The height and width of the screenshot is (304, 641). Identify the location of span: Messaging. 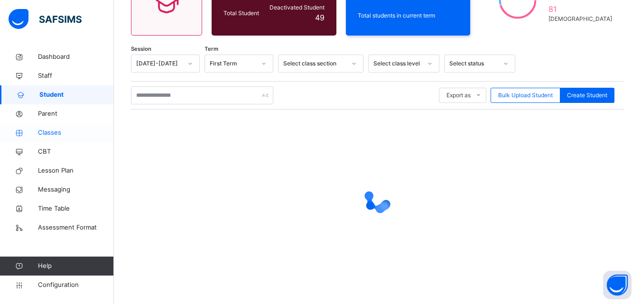
(76, 190).